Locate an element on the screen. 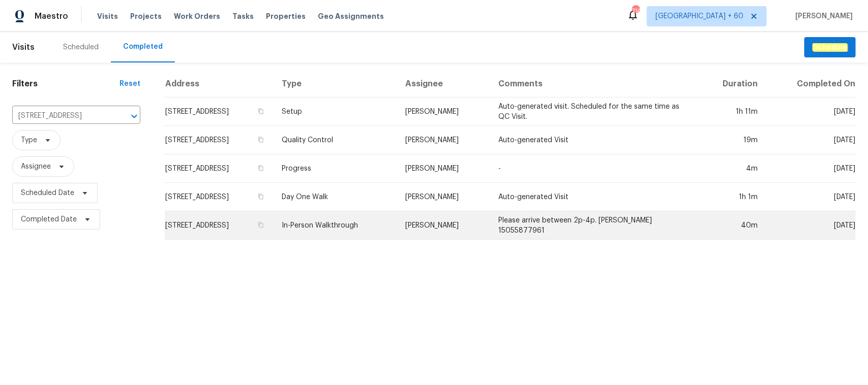  th: Duration is located at coordinates (731, 84).